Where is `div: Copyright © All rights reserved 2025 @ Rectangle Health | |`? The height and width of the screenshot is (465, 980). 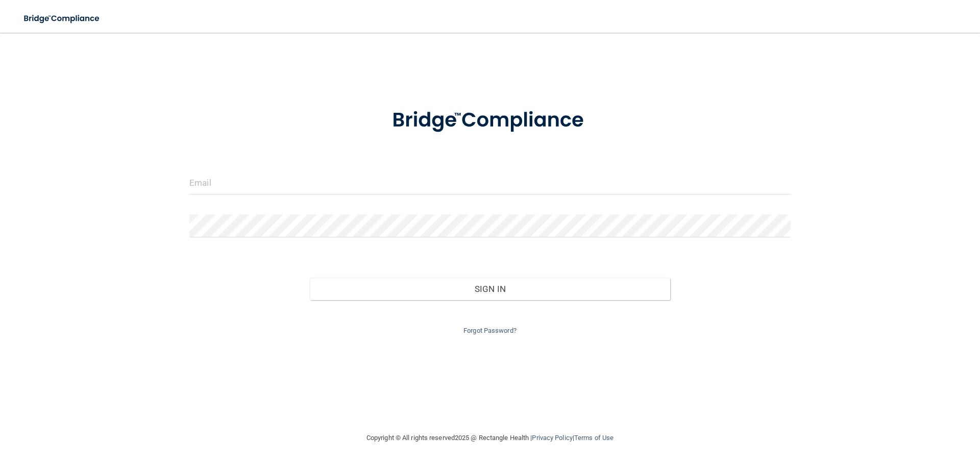
div: Copyright © All rights reserved 2025 @ Rectangle Health | | is located at coordinates (490, 438).